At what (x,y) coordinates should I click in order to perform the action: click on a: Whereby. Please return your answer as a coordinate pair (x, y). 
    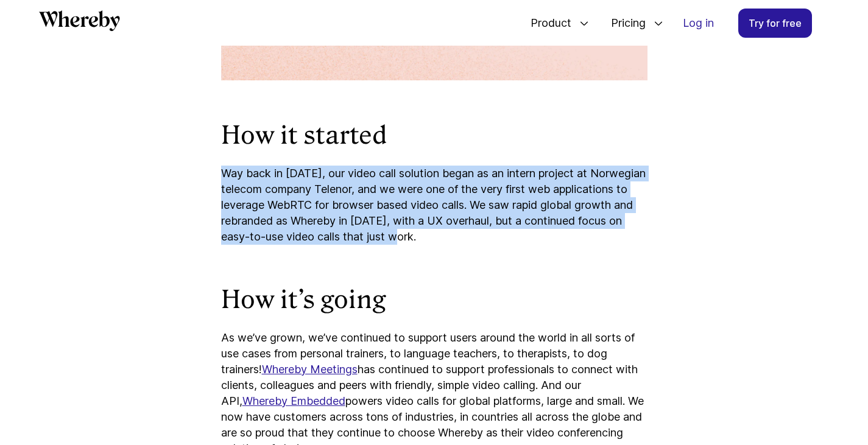
    Looking at the image, I should click on (79, 23).